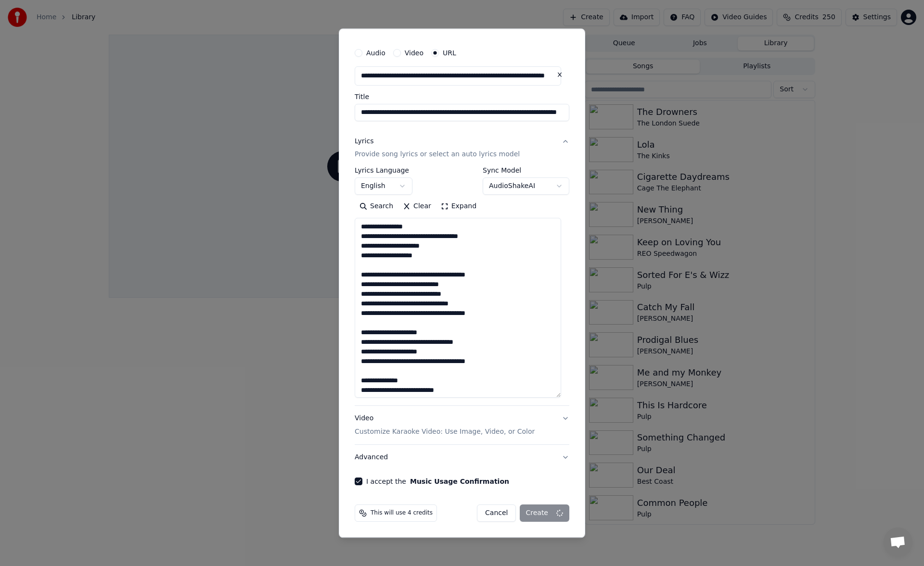  Describe the element at coordinates (445, 426) in the screenshot. I see `div: Video` at that location.